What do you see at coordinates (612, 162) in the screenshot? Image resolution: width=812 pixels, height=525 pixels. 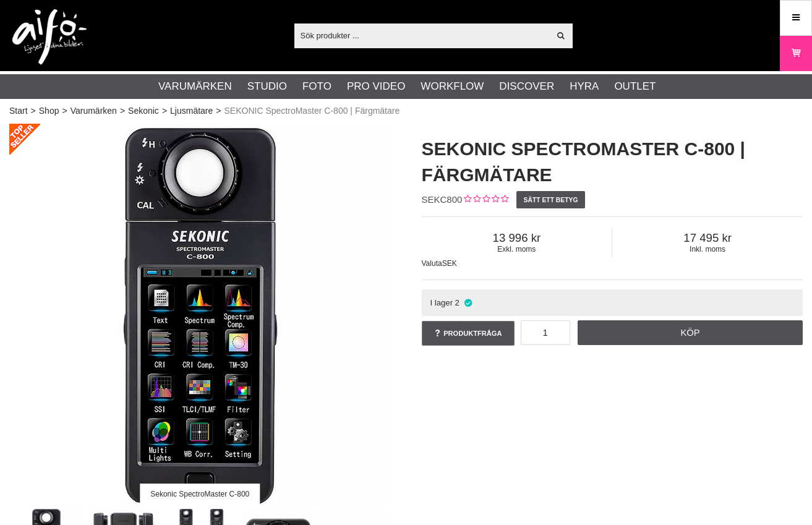 I see `h1: SEKONIC SpectroMaster C-800 | Färgmätare` at bounding box center [612, 162].